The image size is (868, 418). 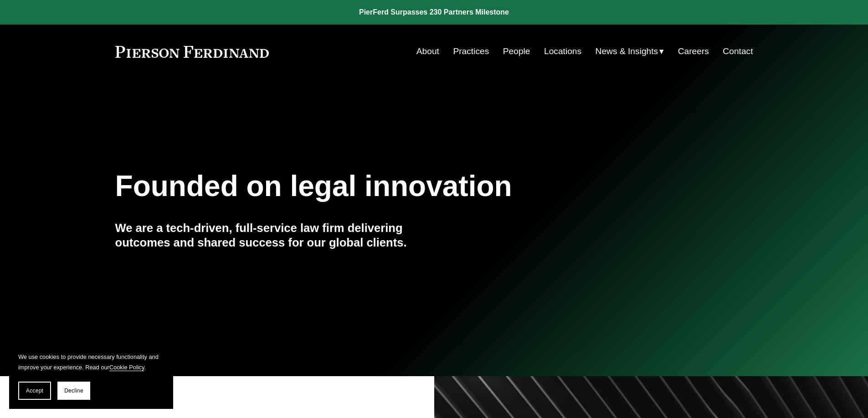 I want to click on p: We use cookies to provide necessary functionality and improve your experience. Read our ., so click(x=91, y=362).